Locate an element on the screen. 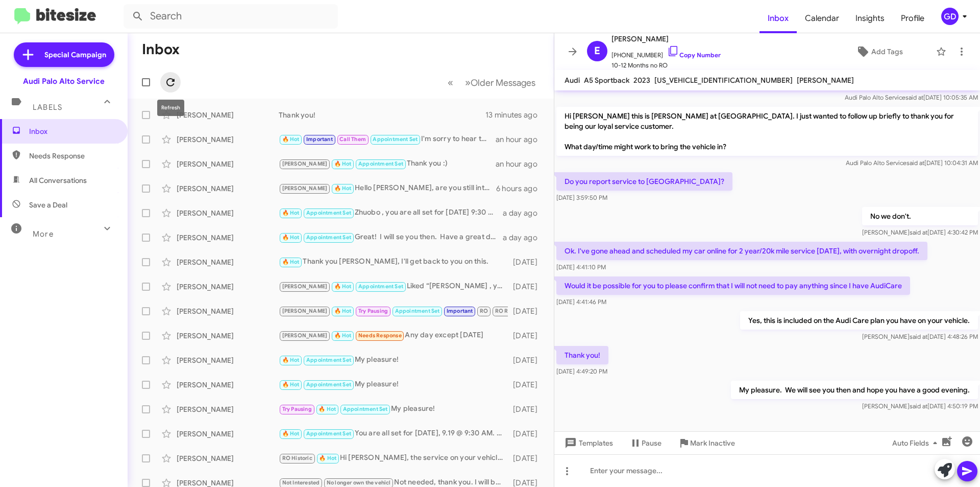 The height and width of the screenshot is (487, 980). span: Audi is located at coordinates (572, 80).